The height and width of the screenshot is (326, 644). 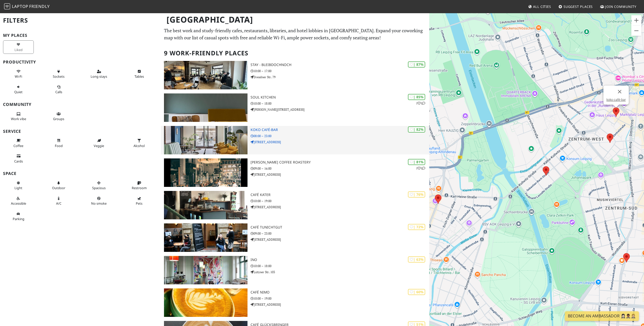 I want to click on button: Groups, so click(x=58, y=116).